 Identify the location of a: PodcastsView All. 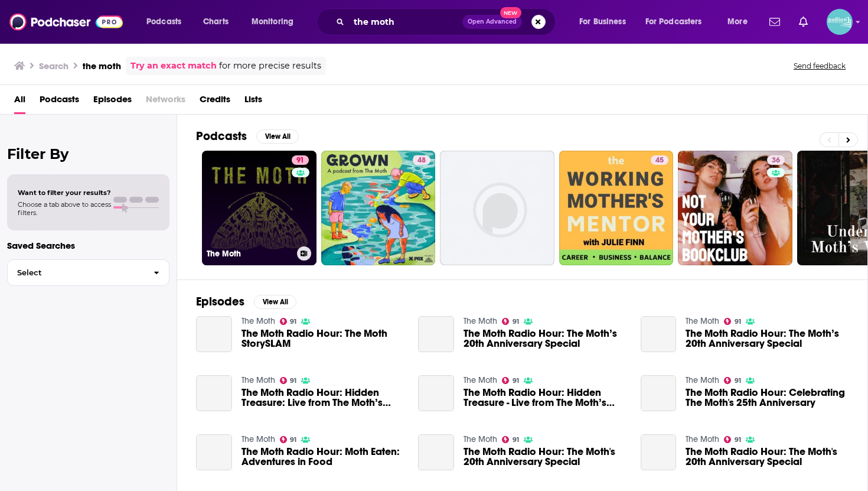
(247, 136).